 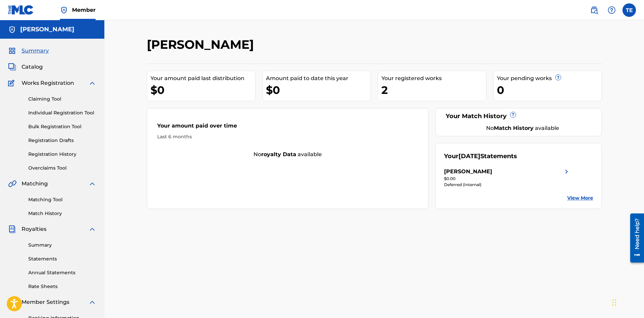 I want to click on a: Claiming Tool, so click(x=62, y=99).